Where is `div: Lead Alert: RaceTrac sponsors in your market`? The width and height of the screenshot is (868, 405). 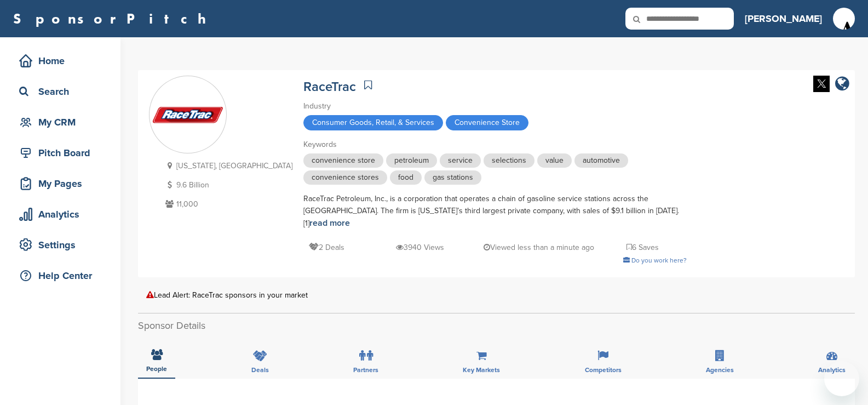 div: Lead Alert: RaceTrac sponsors in your market is located at coordinates (496, 295).